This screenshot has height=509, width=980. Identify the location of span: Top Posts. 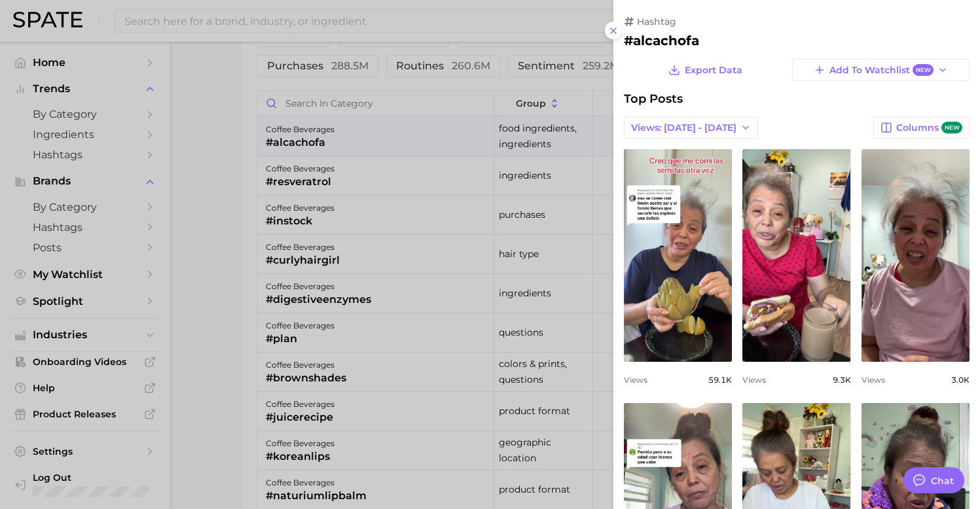
(654, 99).